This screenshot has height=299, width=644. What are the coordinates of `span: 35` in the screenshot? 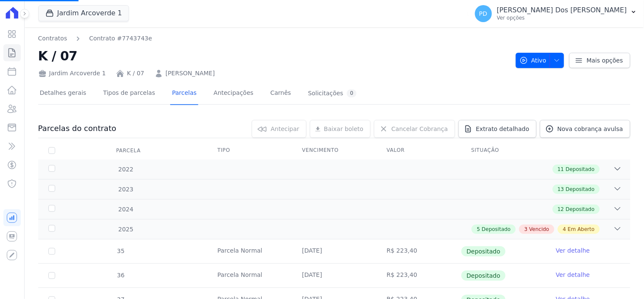 It's located at (120, 251).